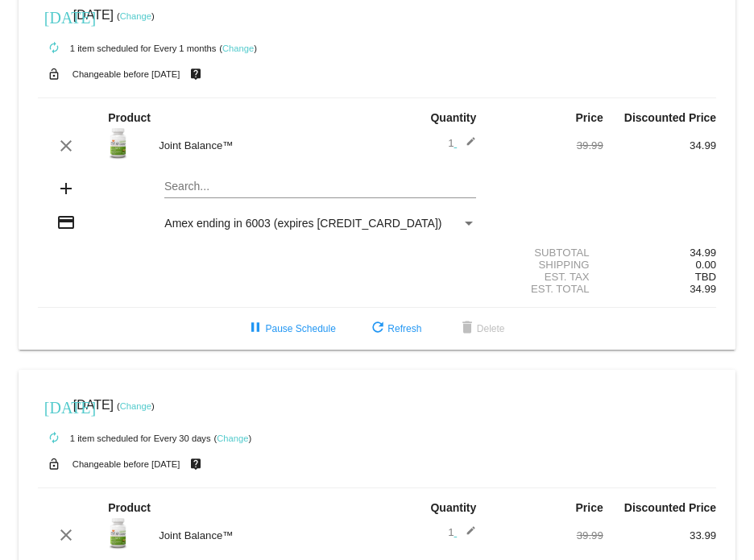 This screenshot has height=560, width=754. What do you see at coordinates (320, 187) in the screenshot?
I see `input: Search...` at bounding box center [320, 187].